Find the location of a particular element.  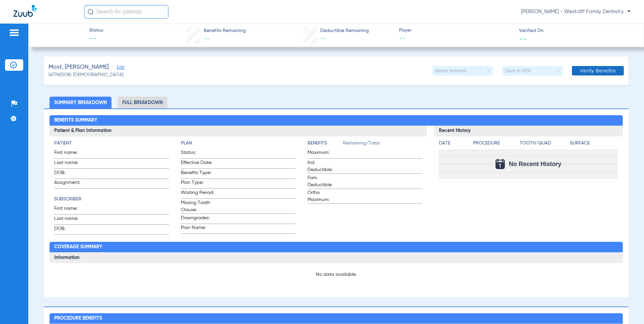

span: Waiting Period: is located at coordinates (197, 194).